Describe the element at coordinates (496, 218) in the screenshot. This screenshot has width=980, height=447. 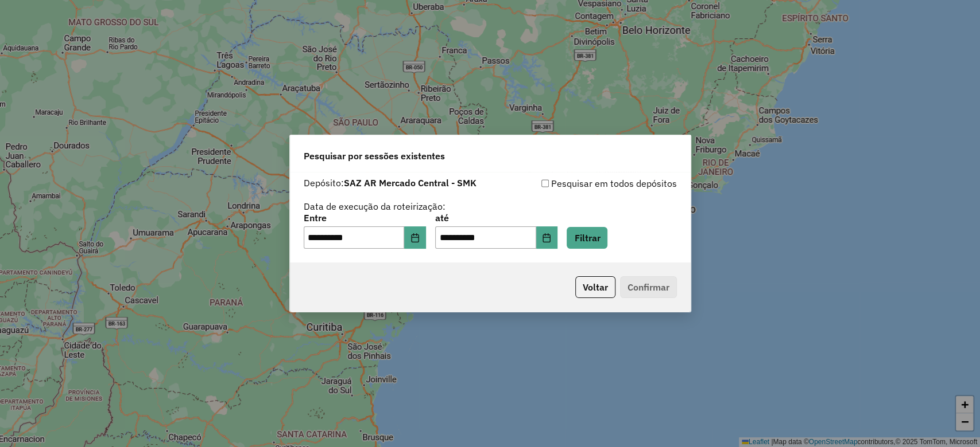
I see `label: até` at that location.